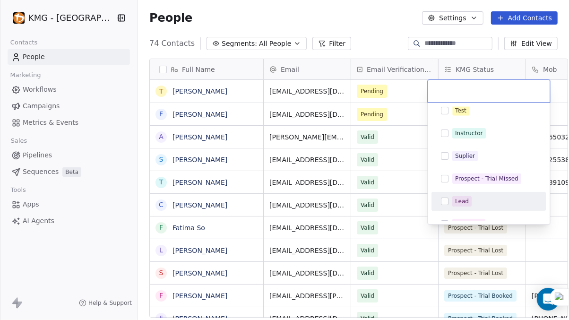 Image resolution: width=569 pixels, height=320 pixels. Describe the element at coordinates (469, 224) in the screenshot. I see `div: Lost Lead` at that location.